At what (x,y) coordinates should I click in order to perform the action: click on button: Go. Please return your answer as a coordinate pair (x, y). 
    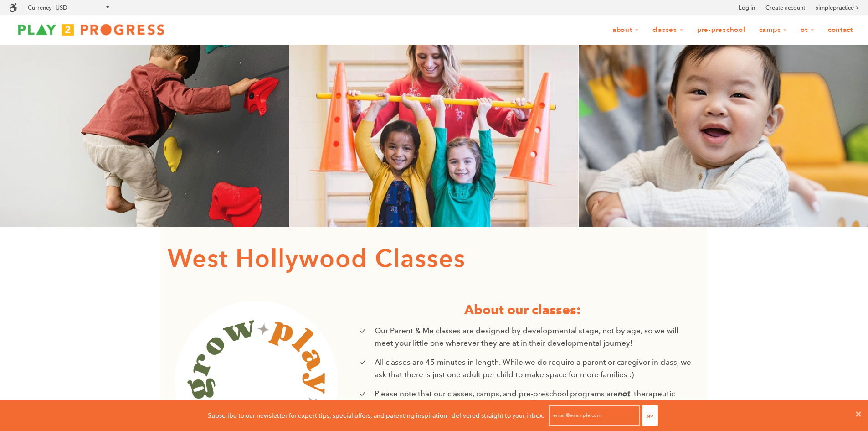
    Looking at the image, I should click on (650, 415).